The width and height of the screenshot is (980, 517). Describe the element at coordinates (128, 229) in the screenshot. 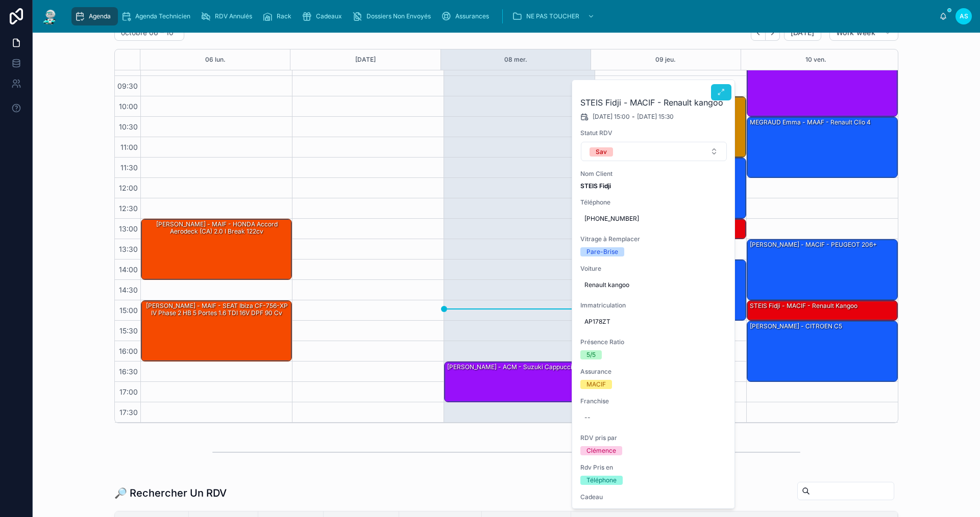

I see `span: 13:00` at that location.